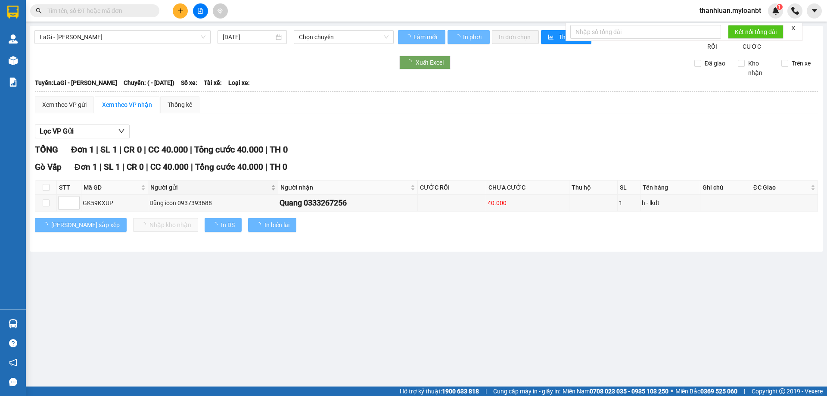  I want to click on span: In DS, so click(228, 225).